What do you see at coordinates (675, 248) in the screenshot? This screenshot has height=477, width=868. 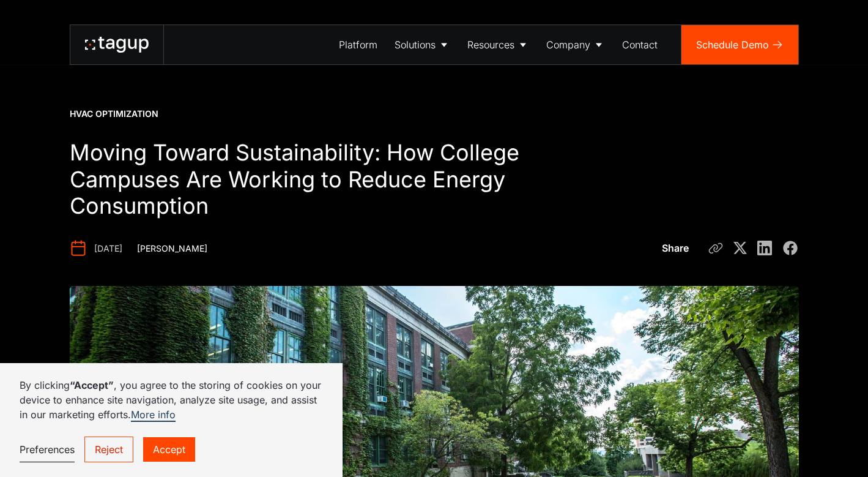 I see `div: Share` at bounding box center [675, 248].